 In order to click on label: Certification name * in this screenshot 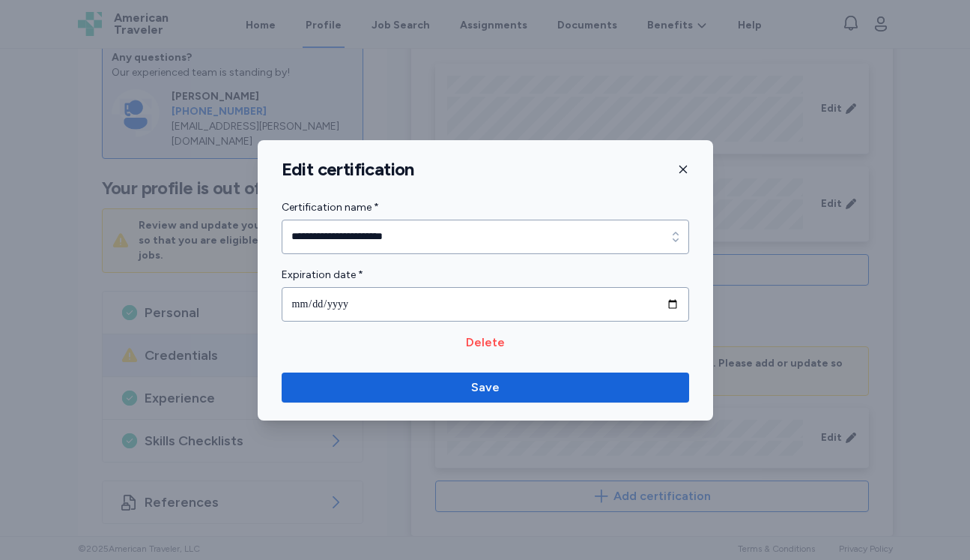, I will do `click(486, 208)`.